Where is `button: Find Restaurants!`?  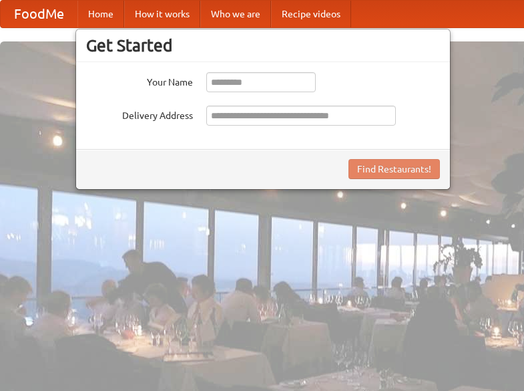
button: Find Restaurants! is located at coordinates (394, 169).